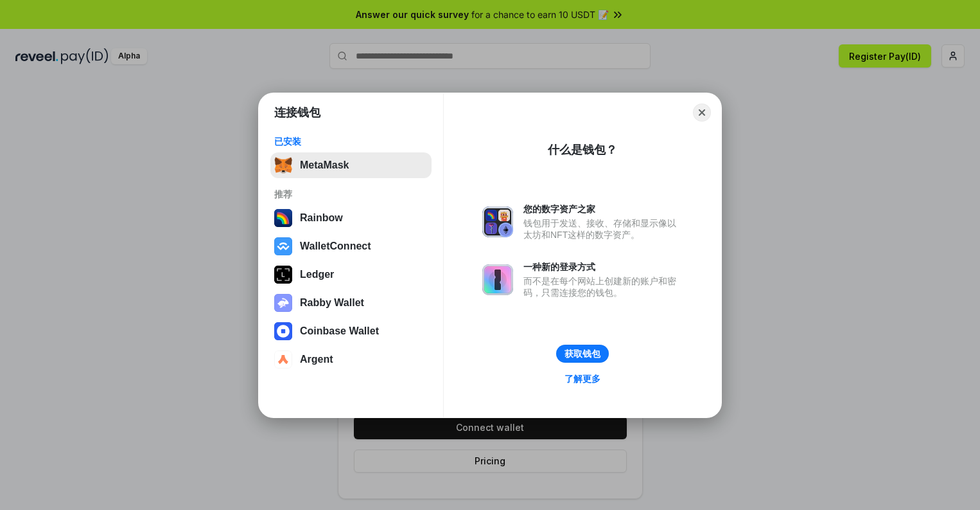  What do you see at coordinates (702, 112) in the screenshot?
I see `button: Close` at bounding box center [702, 112].